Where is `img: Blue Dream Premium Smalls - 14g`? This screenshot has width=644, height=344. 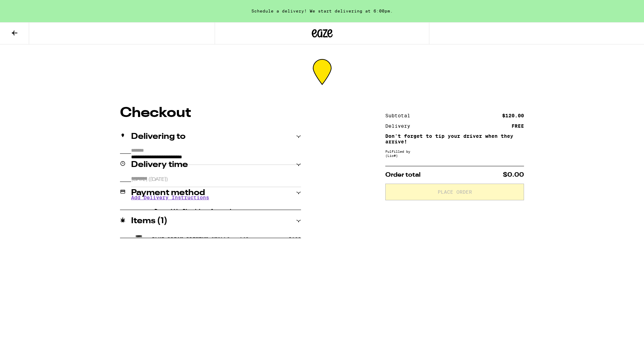
img: Blue Dream Premium Smalls - 14g is located at coordinates (141, 242).